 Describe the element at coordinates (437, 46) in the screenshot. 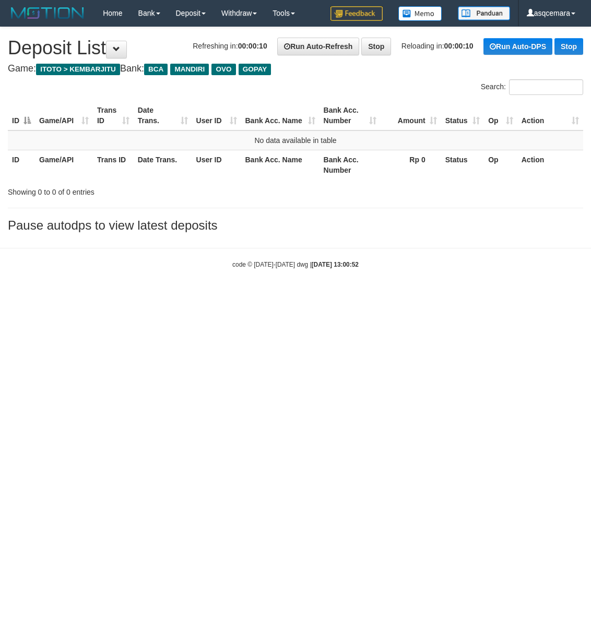

I see `span: Reloading in:` at that location.